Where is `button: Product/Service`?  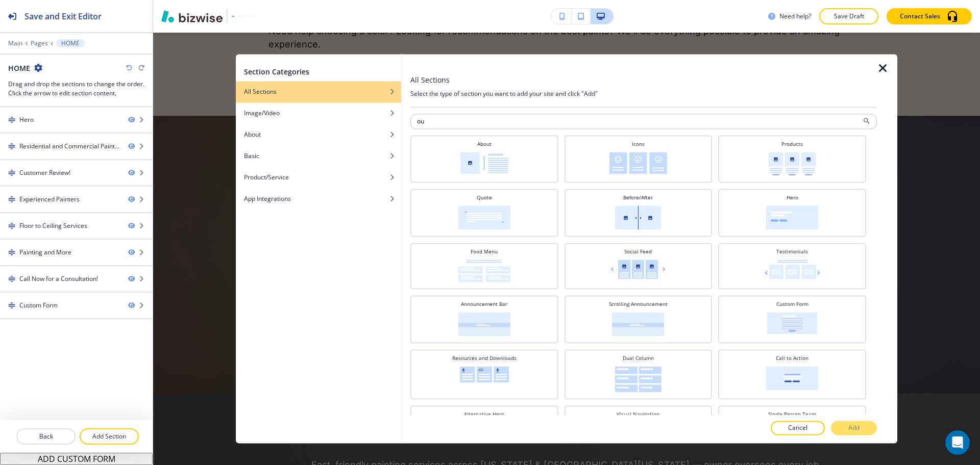 button: Product/Service is located at coordinates (318, 178).